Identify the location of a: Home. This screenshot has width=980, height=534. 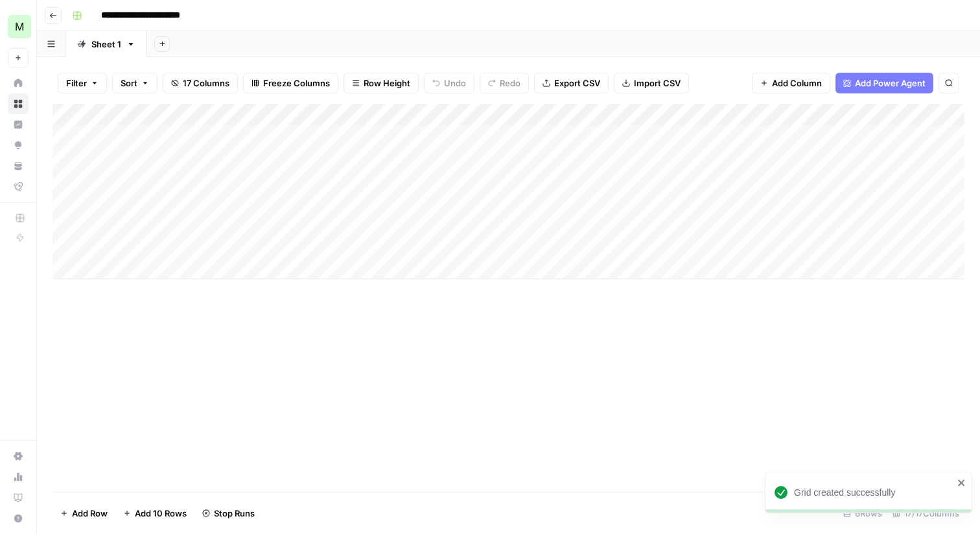
(19, 83).